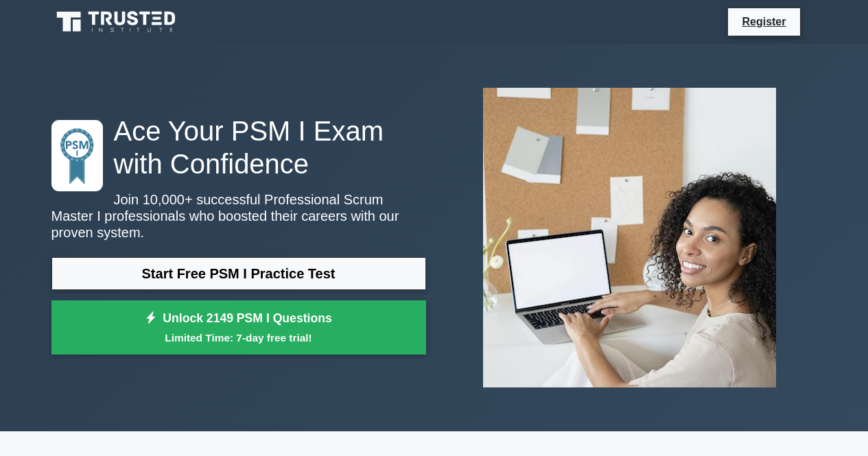 The height and width of the screenshot is (456, 868). I want to click on a: Start Free PSM I Practice Test, so click(239, 274).